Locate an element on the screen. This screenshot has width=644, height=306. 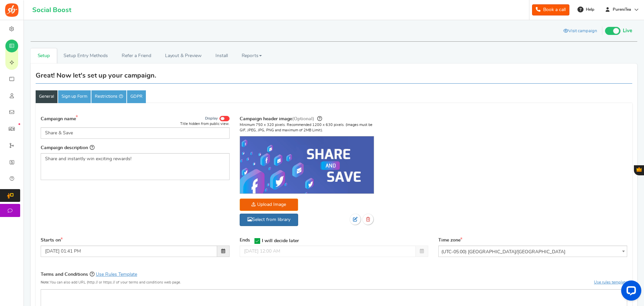
h3: Great! Now let's set up your campaign. is located at coordinates (96, 75).